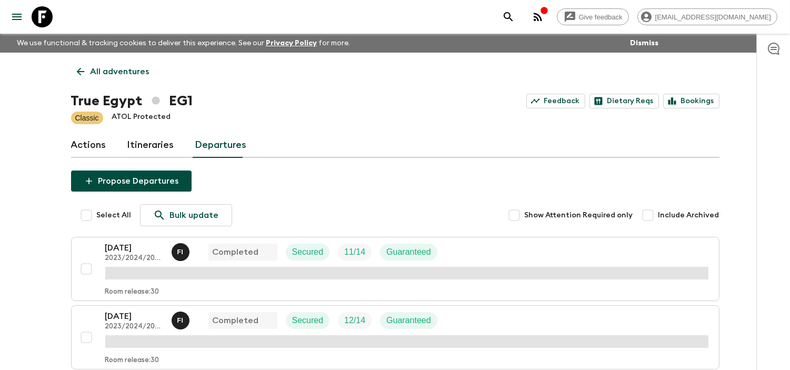  I want to click on a: All adventures, so click(113, 72).